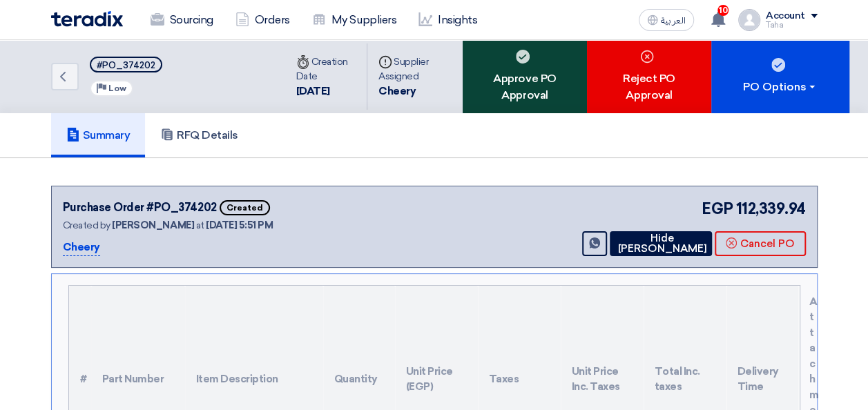 The width and height of the screenshot is (868, 410). I want to click on span: Low, so click(117, 89).